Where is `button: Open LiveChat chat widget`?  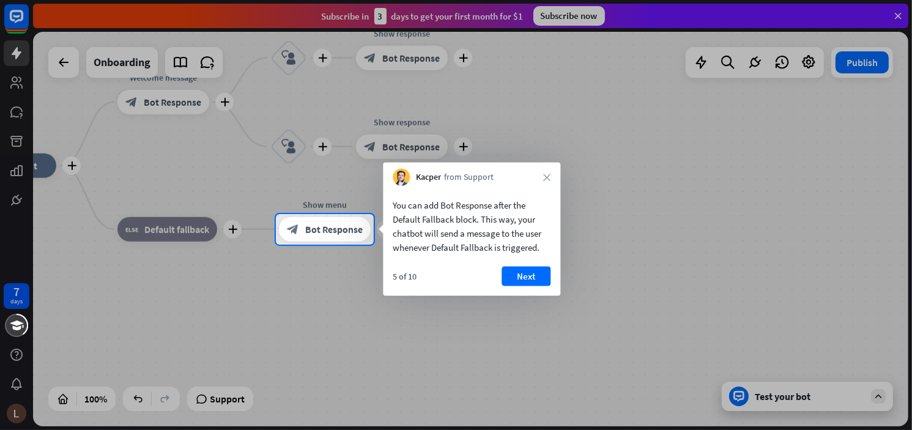
button: Open LiveChat chat widget is located at coordinates (28, 23).